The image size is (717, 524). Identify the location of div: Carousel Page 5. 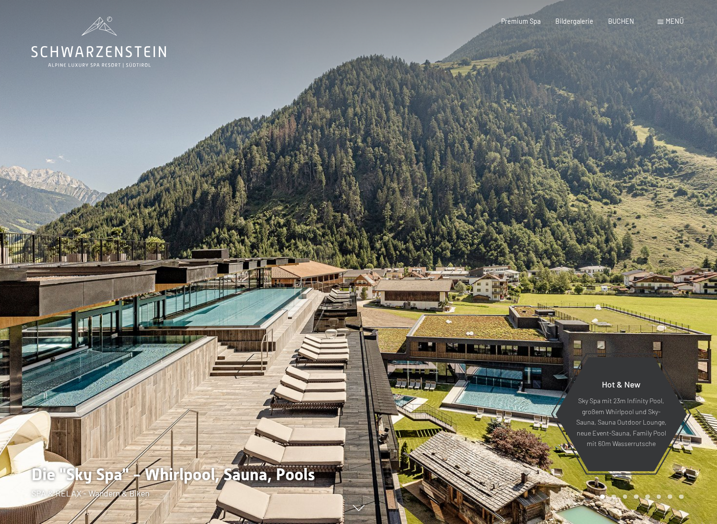
(648, 497).